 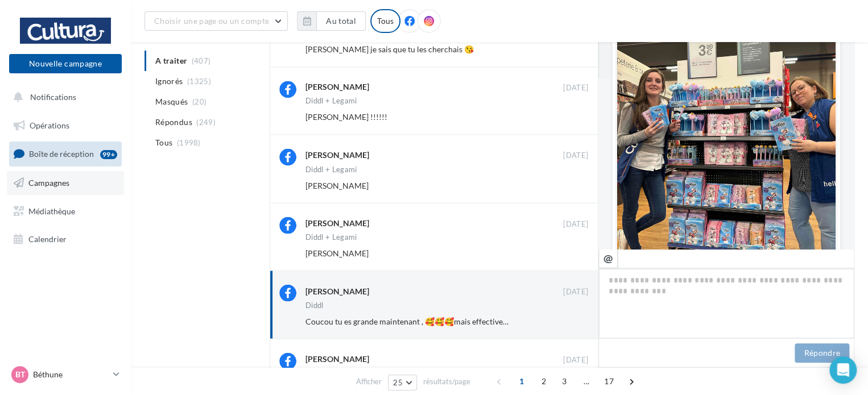 I want to click on a: Opérations, so click(x=66, y=126).